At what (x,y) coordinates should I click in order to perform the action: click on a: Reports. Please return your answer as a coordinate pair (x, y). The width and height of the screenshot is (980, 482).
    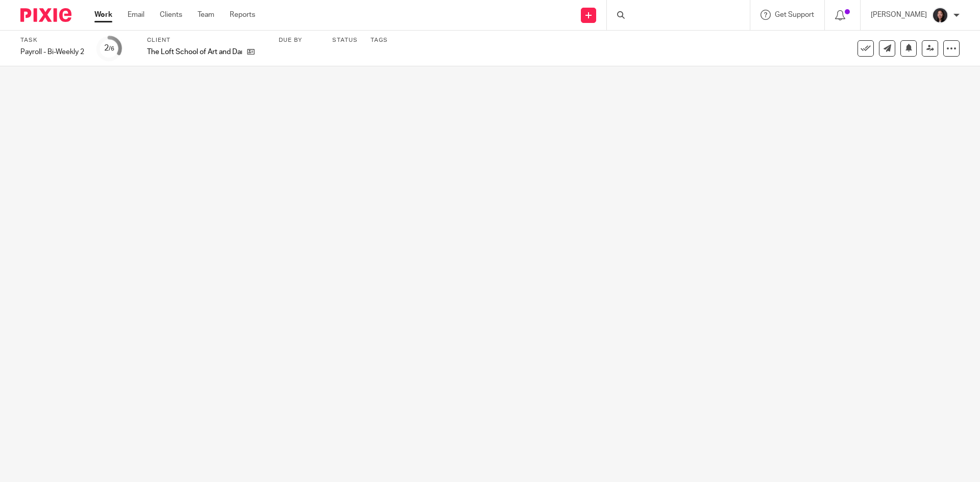
    Looking at the image, I should click on (242, 15).